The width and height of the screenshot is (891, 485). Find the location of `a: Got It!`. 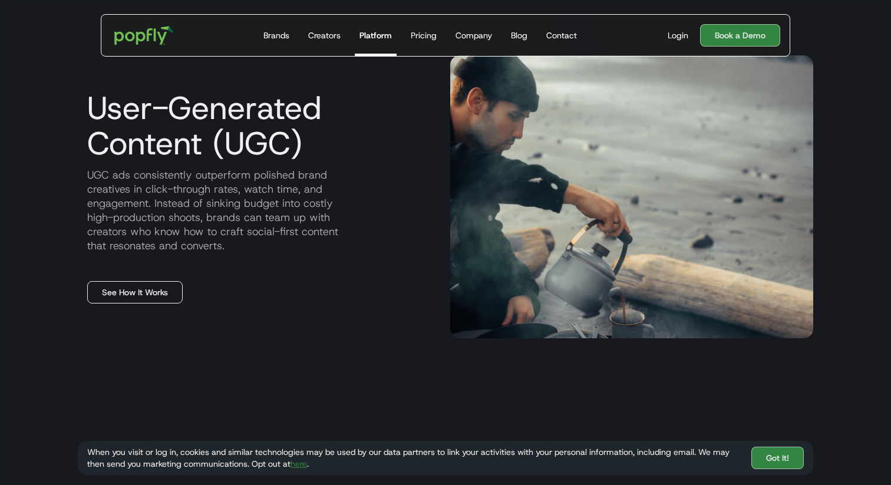

a: Got It! is located at coordinates (777, 458).